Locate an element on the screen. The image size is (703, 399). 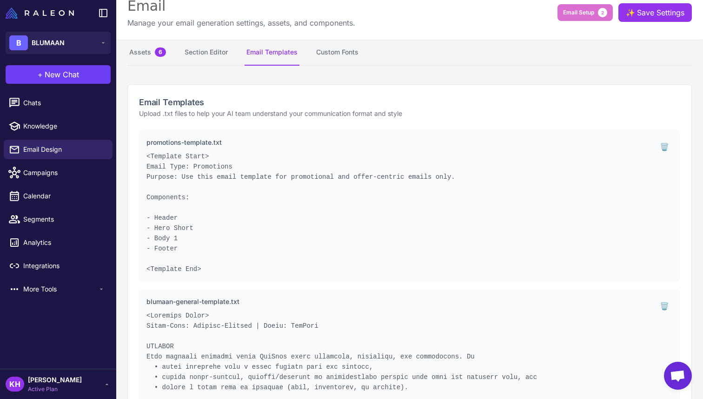
p: promotions-template.txt is located at coordinates (398, 142).